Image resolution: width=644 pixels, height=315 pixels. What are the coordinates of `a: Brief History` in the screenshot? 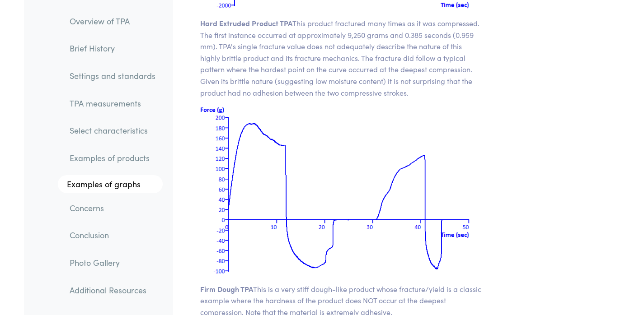 It's located at (113, 49).